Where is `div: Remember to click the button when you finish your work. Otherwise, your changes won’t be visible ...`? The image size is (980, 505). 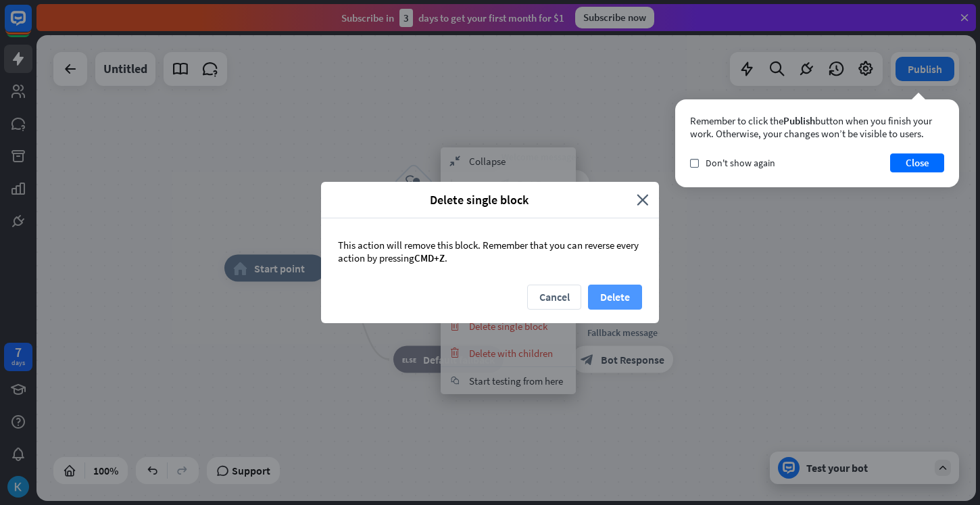 div: Remember to click the button when you finish your work. Otherwise, your changes won’t be visible ... is located at coordinates (817, 127).